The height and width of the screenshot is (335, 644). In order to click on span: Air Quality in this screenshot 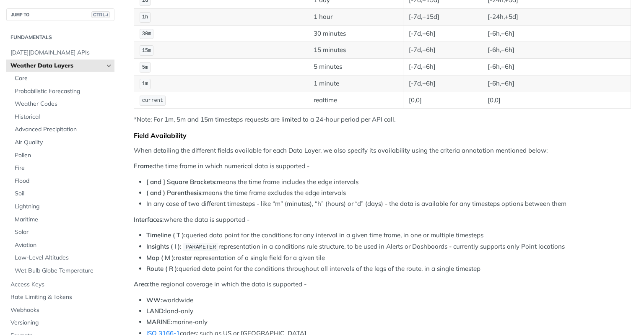, I will do `click(63, 142)`.